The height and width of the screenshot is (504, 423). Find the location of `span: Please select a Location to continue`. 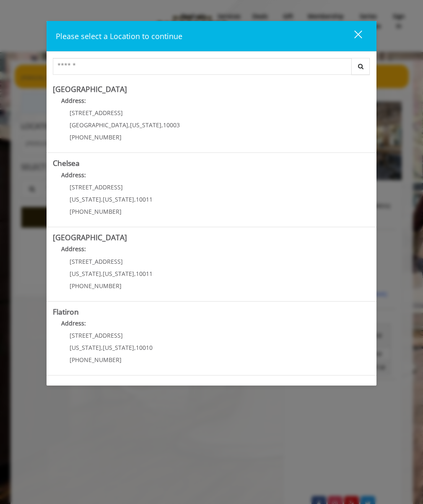

span: Please select a Location to continue is located at coordinates (119, 36).